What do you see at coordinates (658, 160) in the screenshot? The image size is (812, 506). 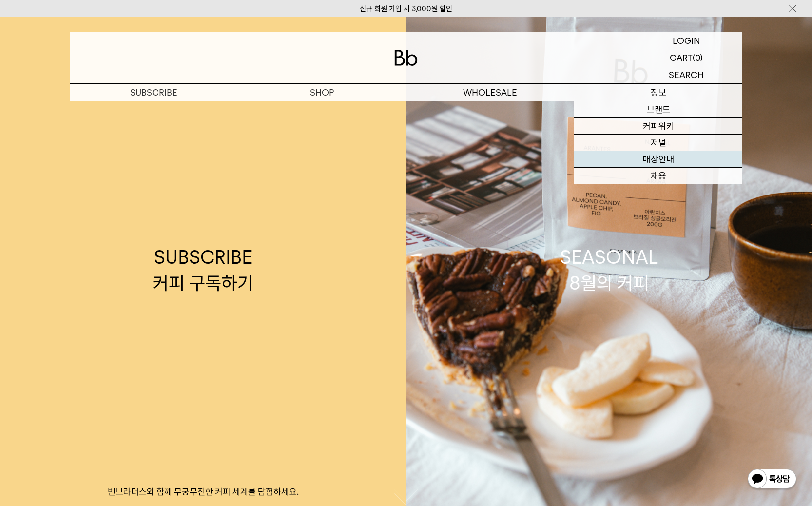 I see `a: 매장안내` at bounding box center [658, 160].